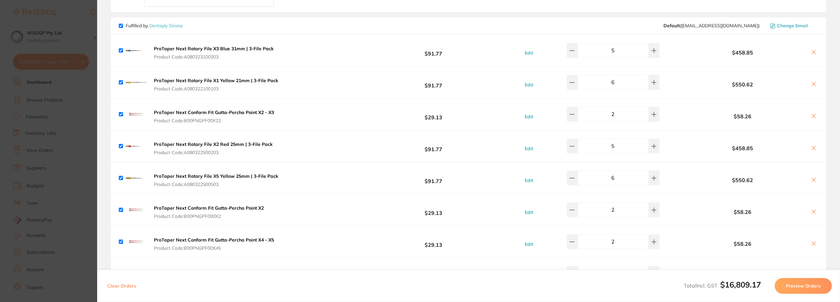 This screenshot has width=840, height=302. I want to click on a: Dentsply Sirona, so click(166, 26).